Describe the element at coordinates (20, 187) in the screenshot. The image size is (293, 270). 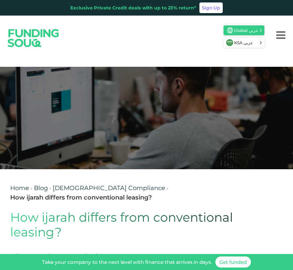
I see `a: Home` at that location.